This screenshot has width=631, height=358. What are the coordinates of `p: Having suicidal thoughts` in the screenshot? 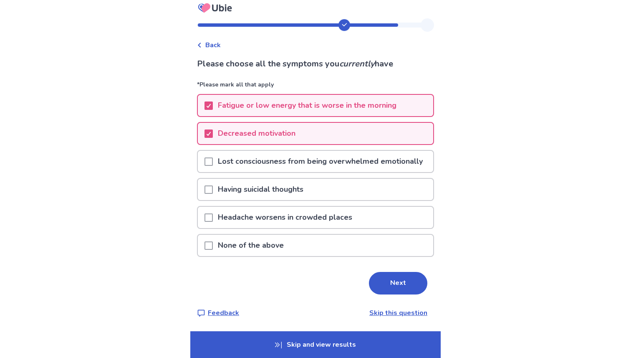 It's located at (261, 189).